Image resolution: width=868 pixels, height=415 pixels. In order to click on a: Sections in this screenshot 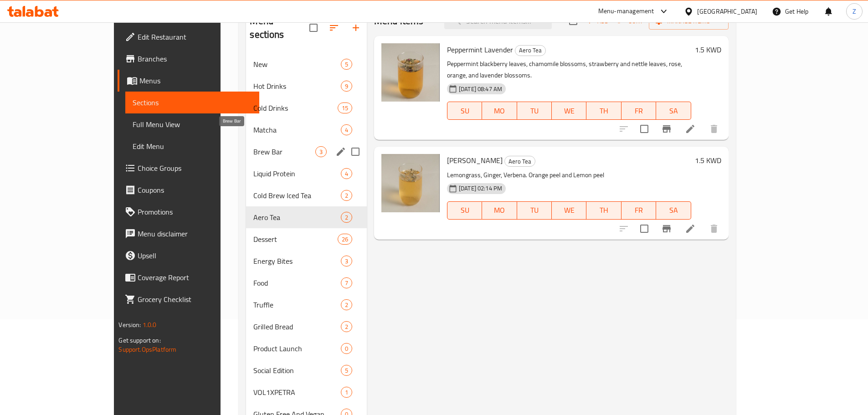, I will do `click(192, 103)`.